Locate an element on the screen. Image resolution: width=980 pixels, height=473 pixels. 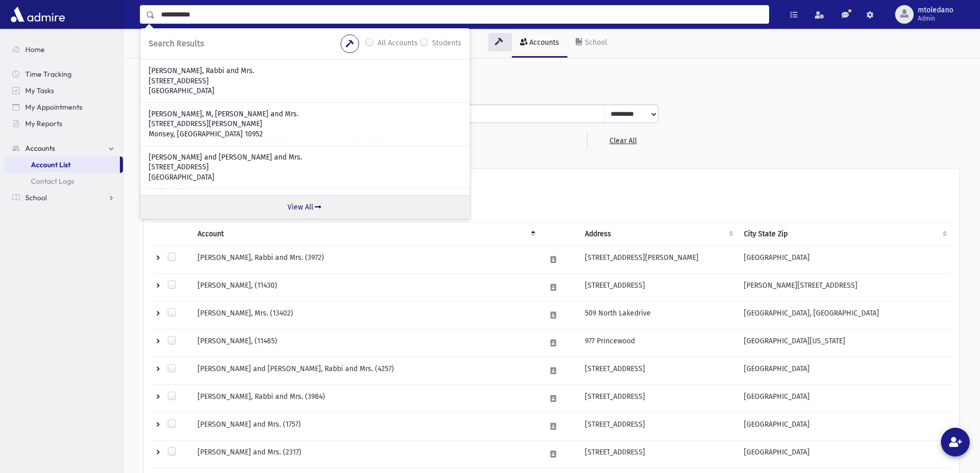
span: Home is located at coordinates (35, 50).